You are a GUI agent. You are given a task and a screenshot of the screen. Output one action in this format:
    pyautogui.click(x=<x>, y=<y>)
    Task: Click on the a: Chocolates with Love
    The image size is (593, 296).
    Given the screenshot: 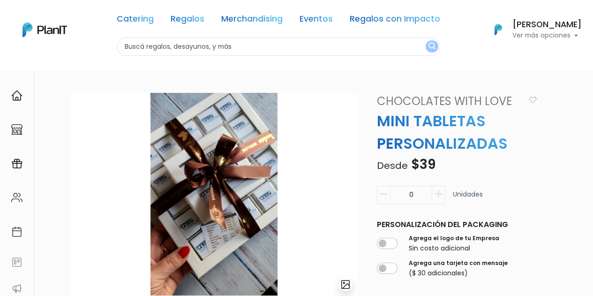 What is the action you would take?
    pyautogui.click(x=450, y=101)
    